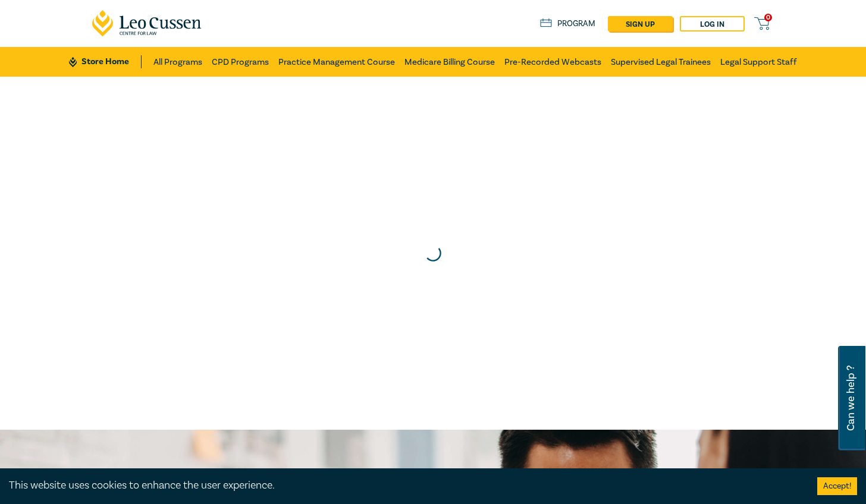  I want to click on a: Store Home, so click(105, 62).